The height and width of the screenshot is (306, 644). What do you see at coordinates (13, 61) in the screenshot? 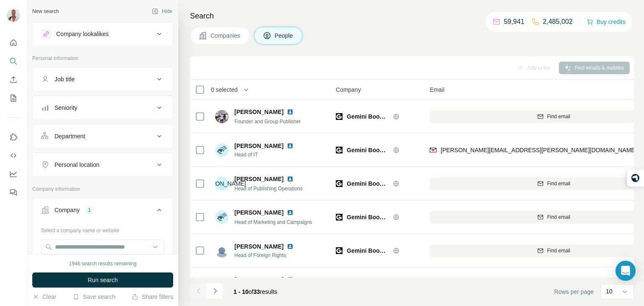
I see `button: Search` at bounding box center [13, 61].